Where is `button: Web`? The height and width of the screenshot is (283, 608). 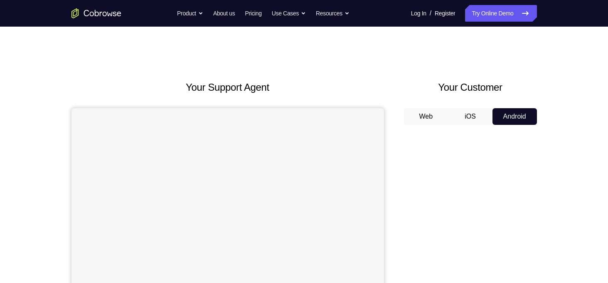 button: Web is located at coordinates (426, 116).